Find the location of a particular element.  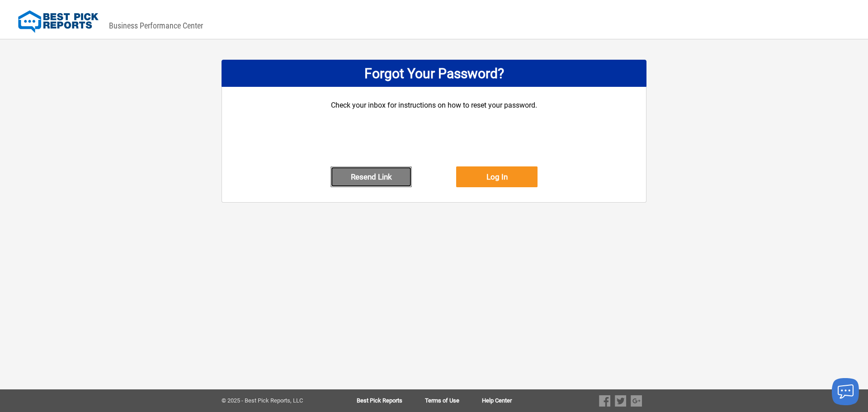

button: Log In is located at coordinates (497, 177).